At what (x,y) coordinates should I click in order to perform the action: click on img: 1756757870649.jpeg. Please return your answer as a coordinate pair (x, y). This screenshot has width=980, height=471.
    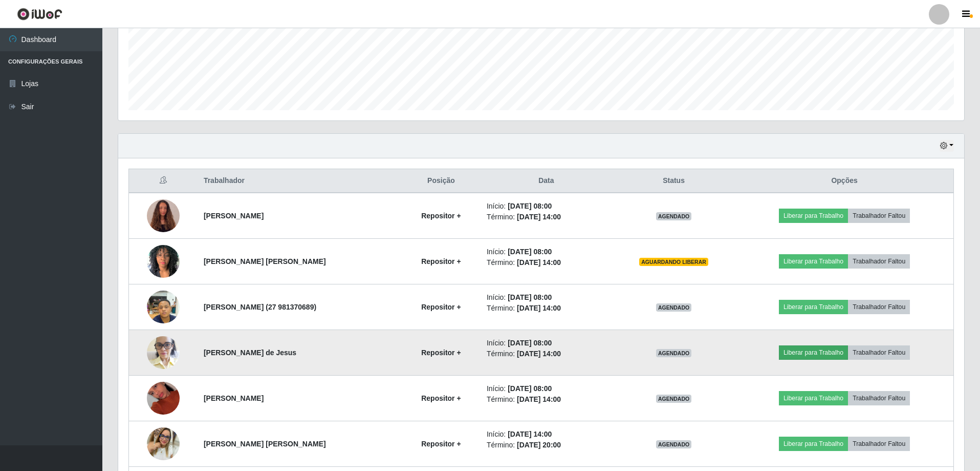
    Looking at the image, I should click on (163, 397).